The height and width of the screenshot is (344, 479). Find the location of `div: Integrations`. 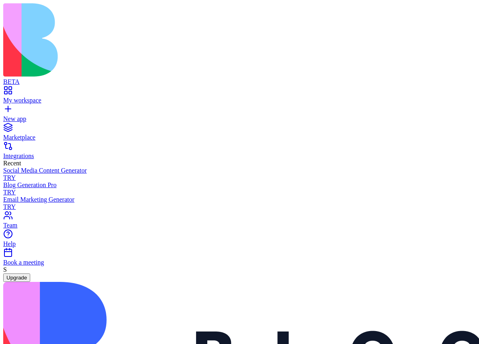

div: Integrations is located at coordinates (240, 156).